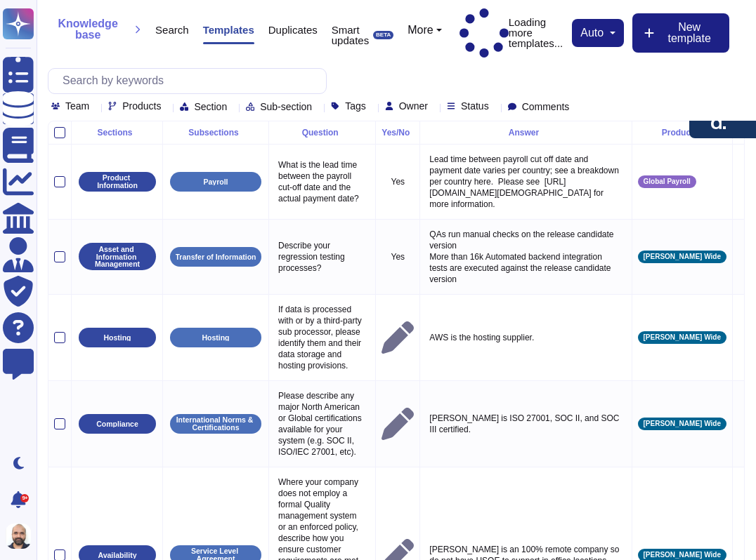  What do you see at coordinates (117, 257) in the screenshot?
I see `p: Asset and Information Management` at bounding box center [117, 257].